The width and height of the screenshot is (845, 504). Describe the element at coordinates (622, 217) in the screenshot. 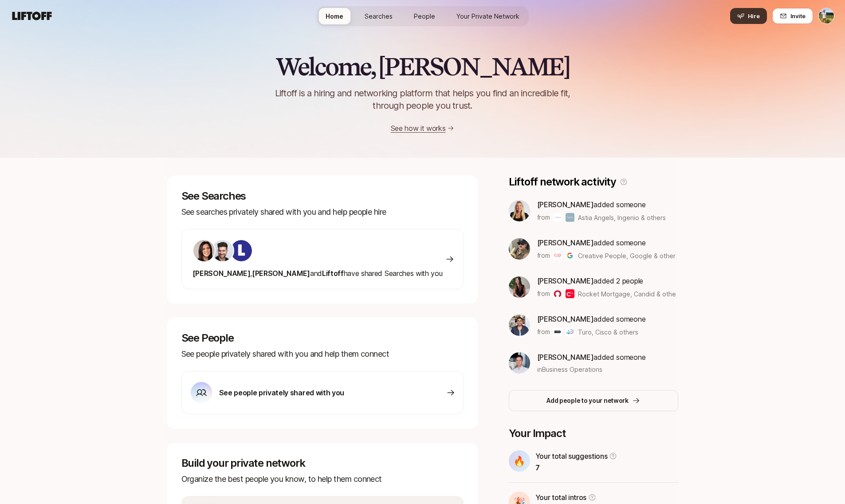

I see `span: Astia Angels, Ingenio & others` at that location.